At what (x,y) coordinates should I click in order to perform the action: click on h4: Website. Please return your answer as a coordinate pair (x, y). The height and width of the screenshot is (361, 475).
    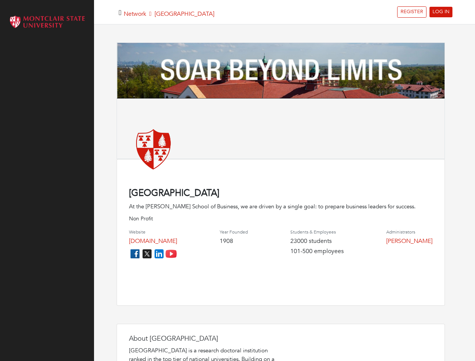
    Looking at the image, I should click on (153, 232).